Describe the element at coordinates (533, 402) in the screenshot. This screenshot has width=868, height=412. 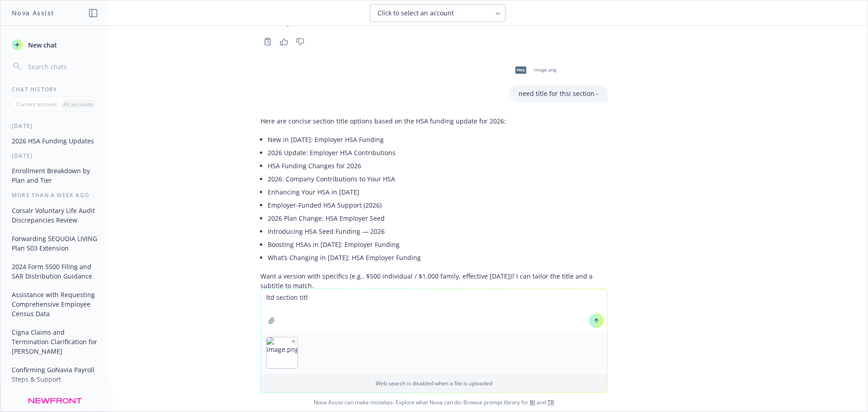
I see `a: BI` at that location.